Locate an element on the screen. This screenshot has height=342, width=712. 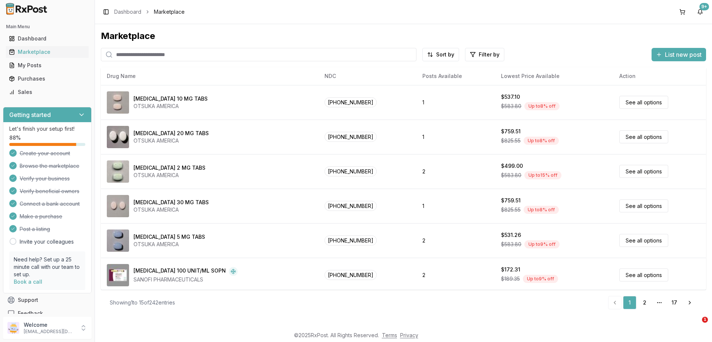
img: User avatar is located at coordinates (13, 327).